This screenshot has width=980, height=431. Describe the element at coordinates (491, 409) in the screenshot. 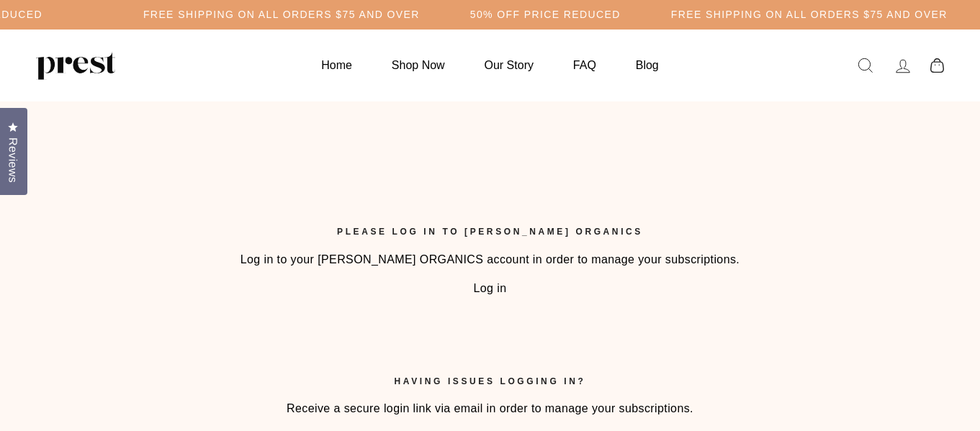

I see `p: Receive a secure login link via email in order to manage your subscriptions.` at that location.